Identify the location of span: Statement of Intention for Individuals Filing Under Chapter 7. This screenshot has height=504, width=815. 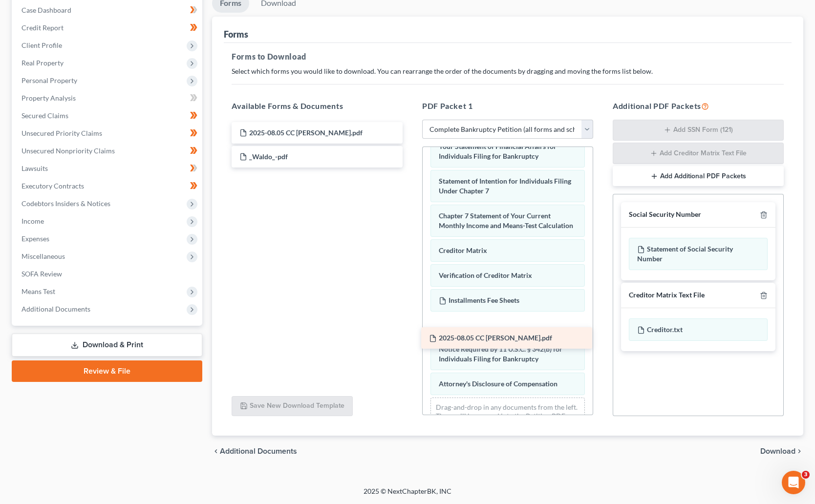
(505, 186).